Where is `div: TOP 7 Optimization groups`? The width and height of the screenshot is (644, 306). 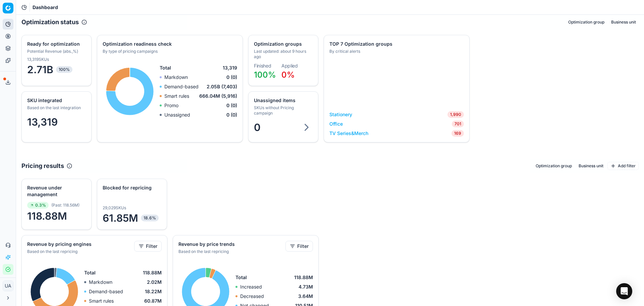 div: TOP 7 Optimization groups is located at coordinates (396, 44).